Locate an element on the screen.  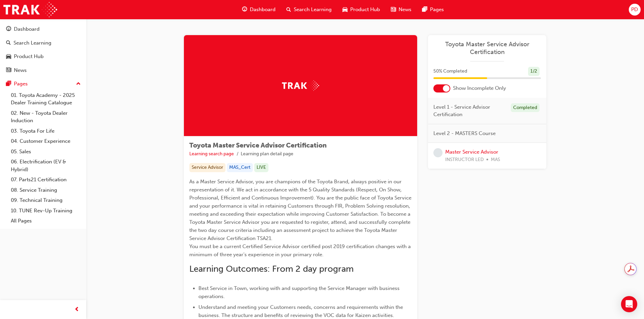
div: Open Intercom Messenger is located at coordinates (629, 305).